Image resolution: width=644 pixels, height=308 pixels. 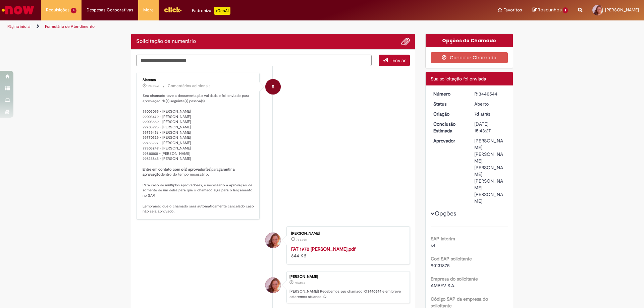 What do you see at coordinates (458, 79) in the screenshot?
I see `span: Sua solicitação foi enviada` at bounding box center [458, 79].